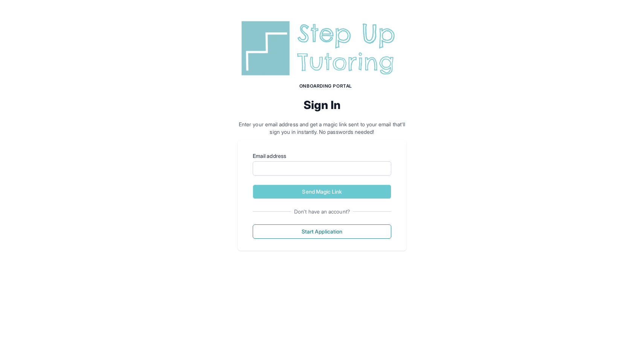 This screenshot has height=356, width=644. What do you see at coordinates (322, 212) in the screenshot?
I see `span: Don't have an account?` at bounding box center [322, 212].